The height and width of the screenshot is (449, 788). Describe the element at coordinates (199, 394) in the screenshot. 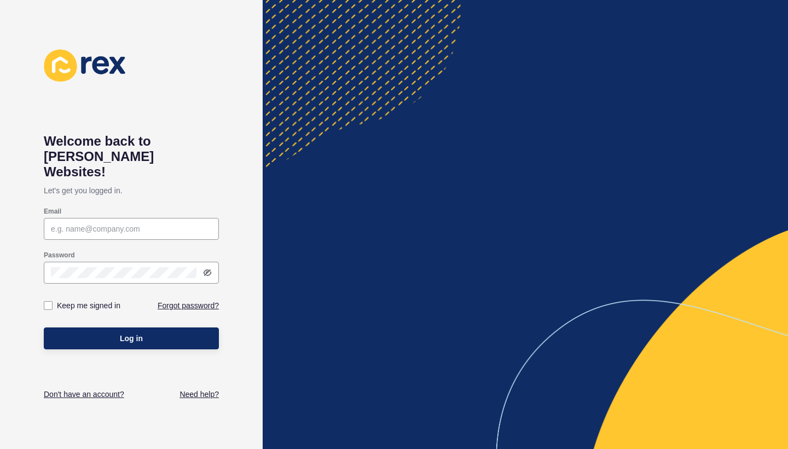

I see `a: Need help?` at that location.